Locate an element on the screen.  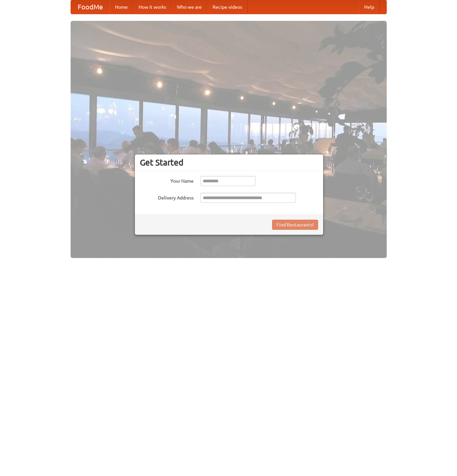
a: Help is located at coordinates (369, 7).